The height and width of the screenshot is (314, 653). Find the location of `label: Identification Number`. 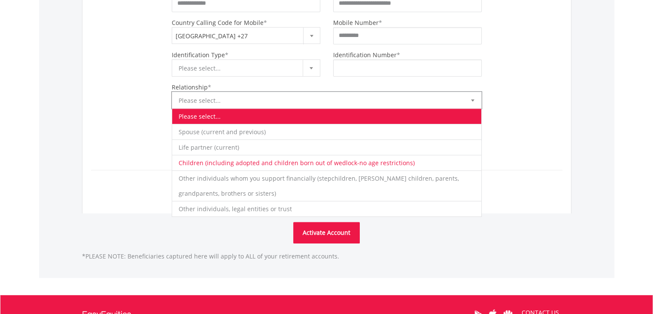

label: Identification Number is located at coordinates (365, 55).